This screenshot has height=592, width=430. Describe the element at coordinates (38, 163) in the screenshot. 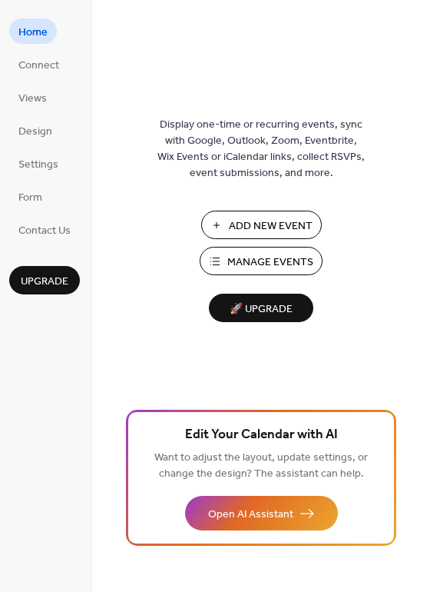

I see `a: Settings` at that location.